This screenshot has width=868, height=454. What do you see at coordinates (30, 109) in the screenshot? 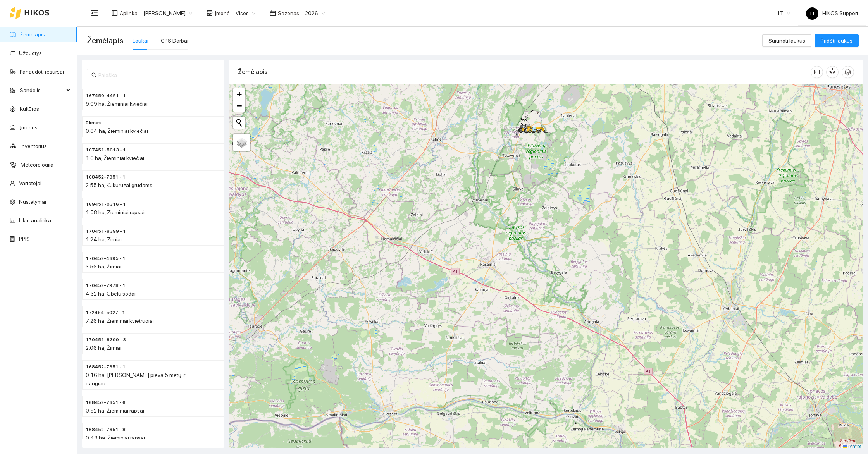
I see `a: Kultūros` at bounding box center [30, 109].